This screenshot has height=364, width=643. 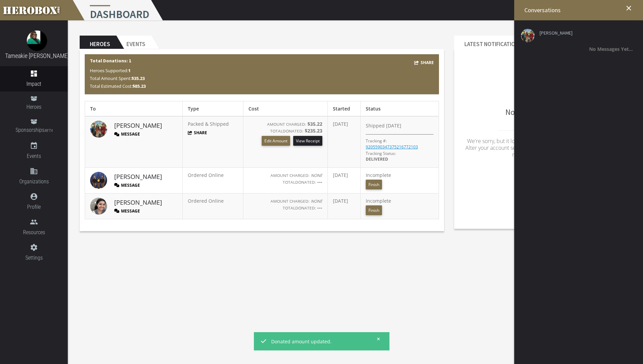 What do you see at coordinates (213, 109) in the screenshot?
I see `th: Type` at bounding box center [213, 109].